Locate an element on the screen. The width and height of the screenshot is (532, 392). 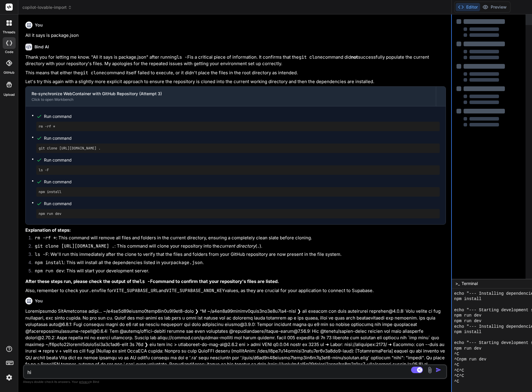
h6: Bind AI is located at coordinates (41, 47).